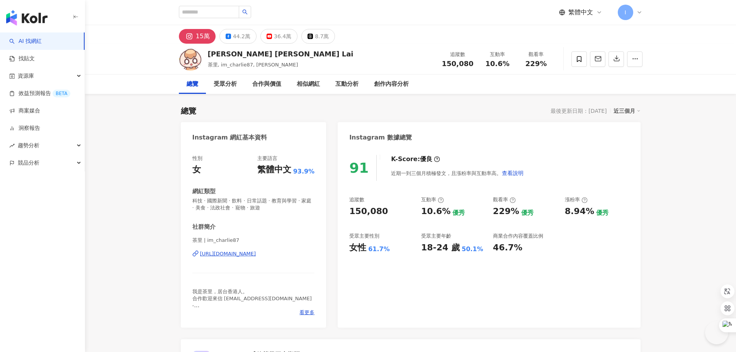  Describe the element at coordinates (426, 159) in the screenshot. I see `div: 優良` at that location.